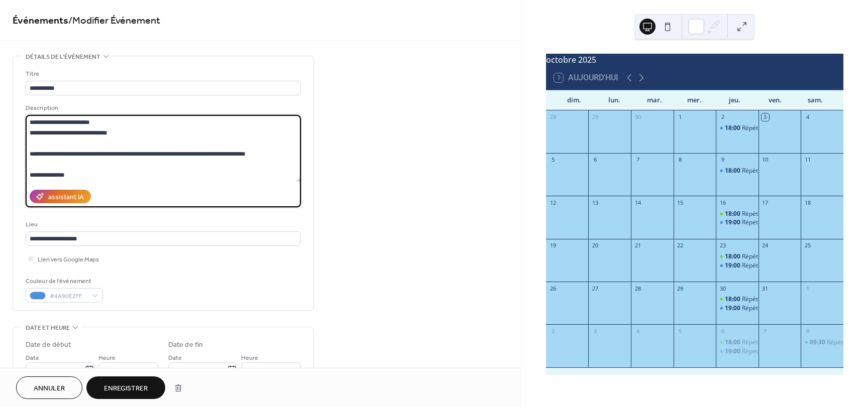  Describe the element at coordinates (722, 246) in the screenshot. I see `div: 23` at that location.